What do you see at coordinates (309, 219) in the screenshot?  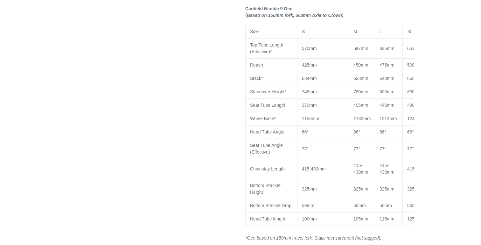 I see `span: 100mm` at bounding box center [309, 219].